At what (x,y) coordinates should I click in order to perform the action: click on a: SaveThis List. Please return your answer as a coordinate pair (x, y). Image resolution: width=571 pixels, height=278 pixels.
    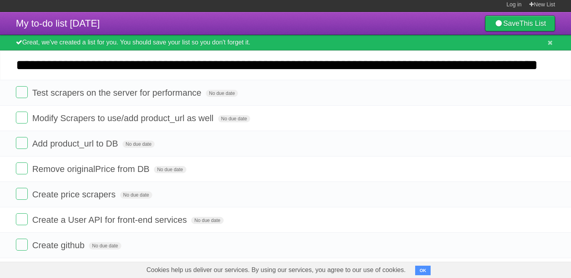
    Looking at the image, I should click on (520, 23).